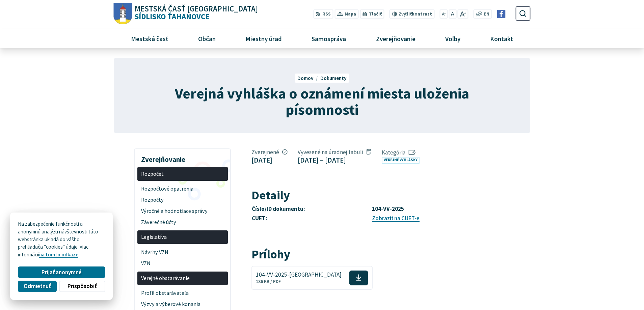 The image size is (644, 310). Describe the element at coordinates (61, 272) in the screenshot. I see `span: Prijať anonymné` at that location.